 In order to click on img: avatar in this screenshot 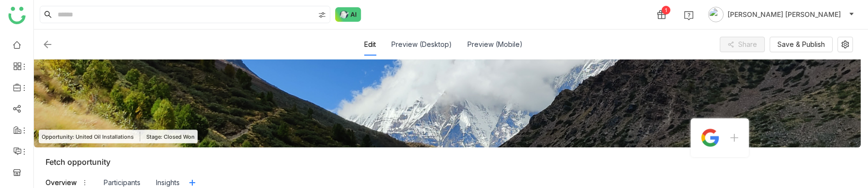, I will do `click(716, 14)`.